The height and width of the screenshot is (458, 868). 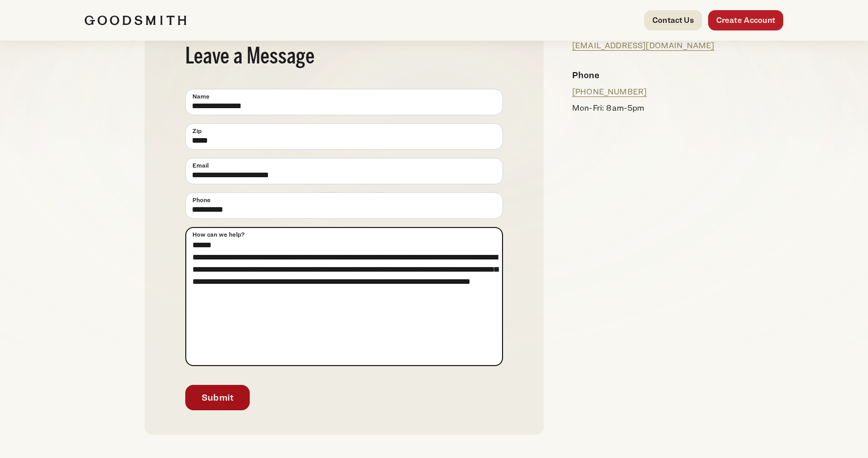 What do you see at coordinates (200, 166) in the screenshot?
I see `span: Email` at bounding box center [200, 166].